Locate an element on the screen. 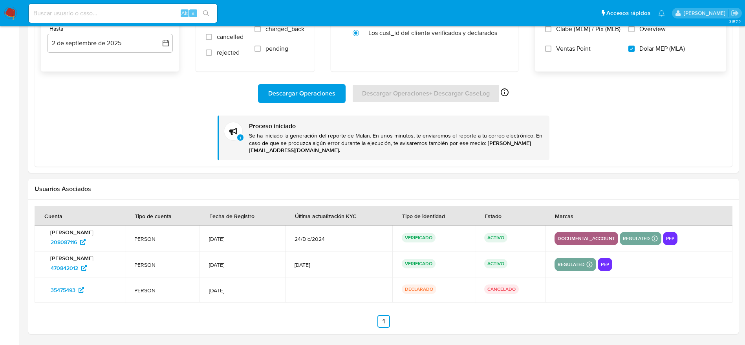 Image resolution: width=745 pixels, height=345 pixels. button: search-icon is located at coordinates (206, 13).